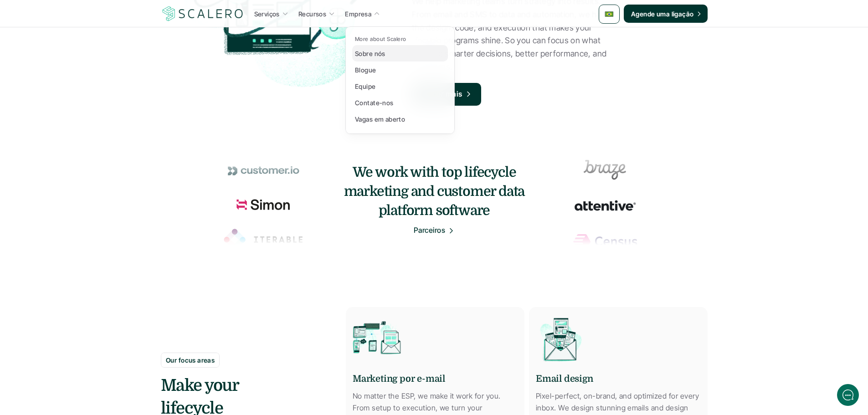 This screenshot has height=415, width=868. I want to click on p: Recursos, so click(312, 14).